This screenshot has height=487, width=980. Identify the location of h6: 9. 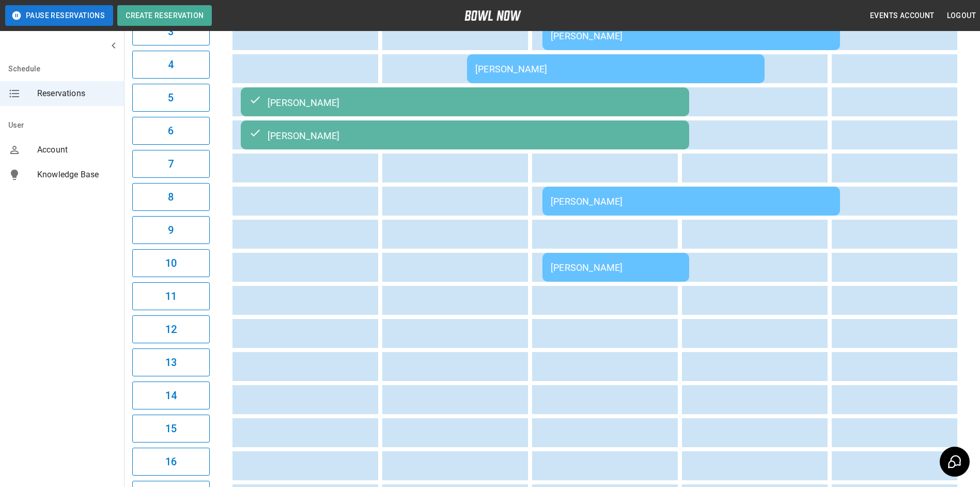
(171, 230).